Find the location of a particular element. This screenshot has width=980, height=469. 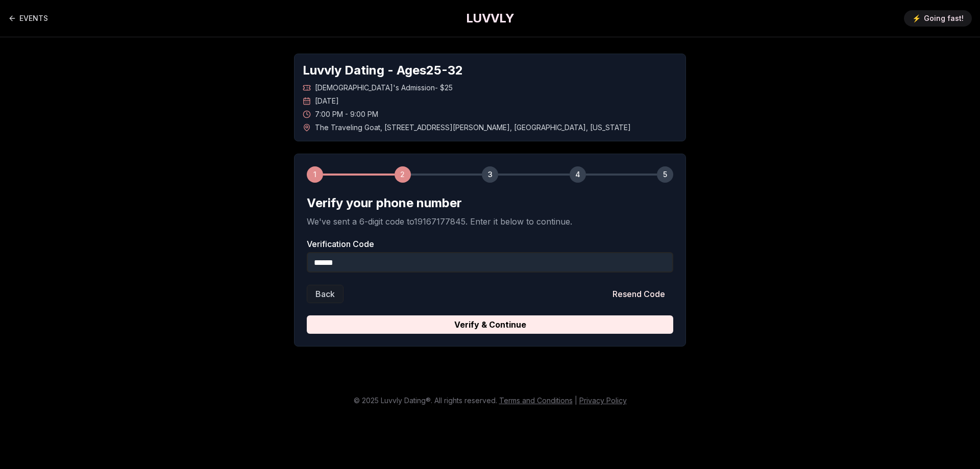

span: Going fast! is located at coordinates (944, 19).